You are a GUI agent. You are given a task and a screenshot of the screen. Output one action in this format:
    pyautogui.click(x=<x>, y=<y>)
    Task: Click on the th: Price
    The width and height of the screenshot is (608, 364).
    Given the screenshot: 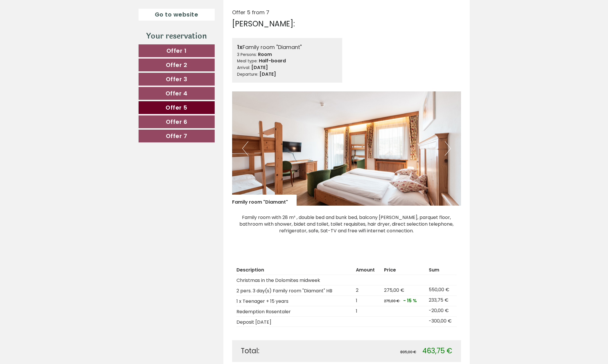 What is the action you would take?
    pyautogui.click(x=404, y=270)
    